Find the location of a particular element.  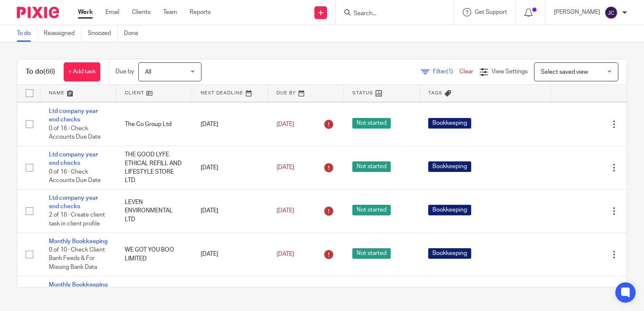

input: Search is located at coordinates (391, 14).